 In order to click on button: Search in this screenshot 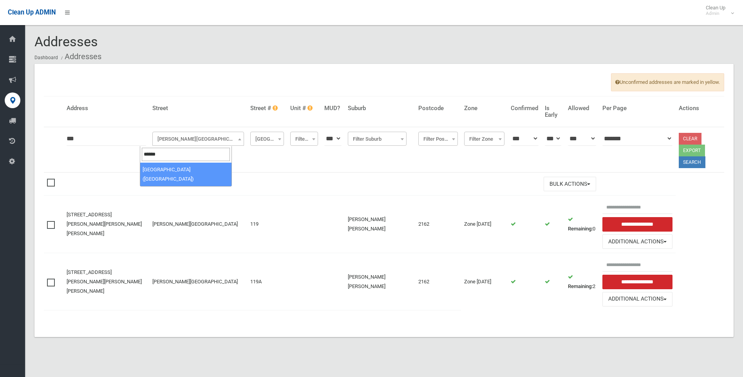, I will do `click(692, 162)`.